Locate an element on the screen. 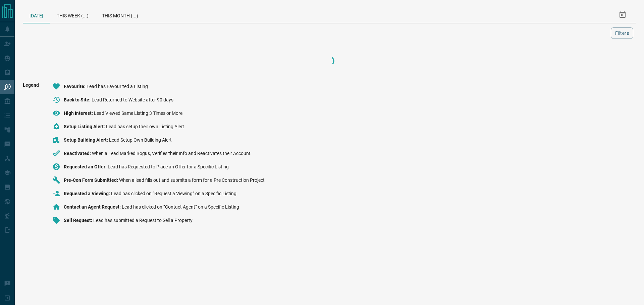 The width and height of the screenshot is (644, 305). span: High Interest is located at coordinates (79, 114).